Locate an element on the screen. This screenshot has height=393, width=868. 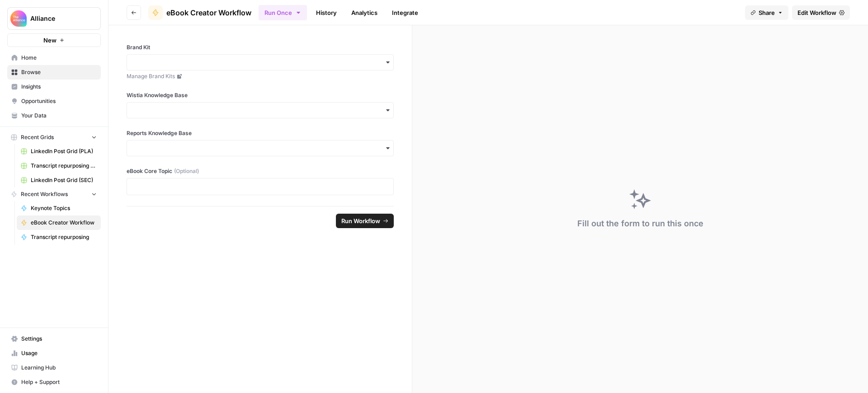
button: New is located at coordinates (54, 40).